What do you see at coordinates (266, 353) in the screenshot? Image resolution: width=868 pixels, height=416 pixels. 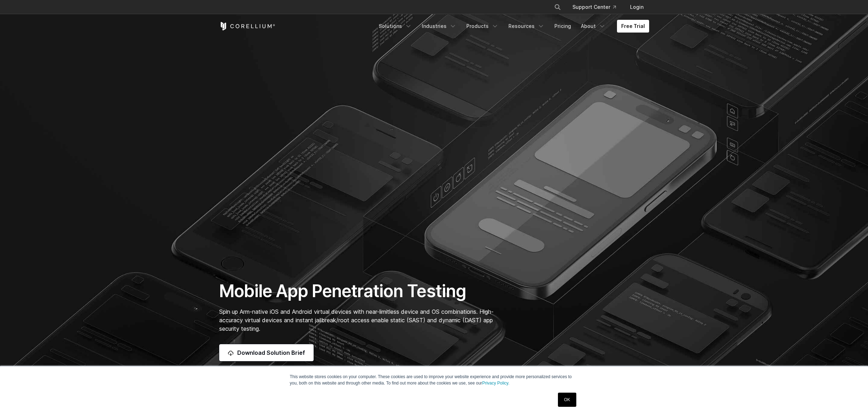 I see `a: Download Solution Brief` at bounding box center [266, 353].